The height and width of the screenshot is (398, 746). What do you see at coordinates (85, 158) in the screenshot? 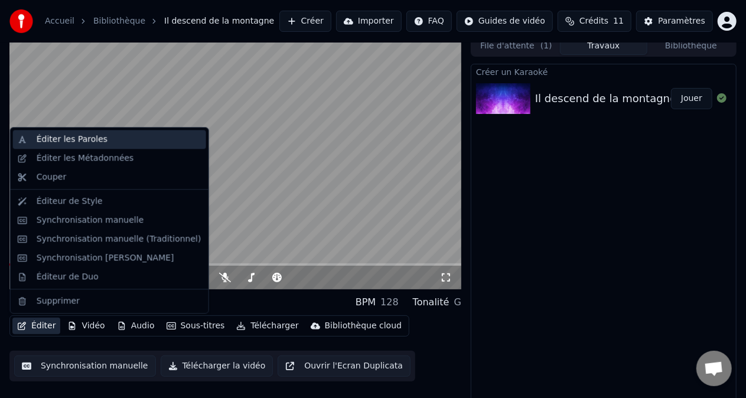
I see `div: Éditer les Métadonnées` at bounding box center [85, 158].